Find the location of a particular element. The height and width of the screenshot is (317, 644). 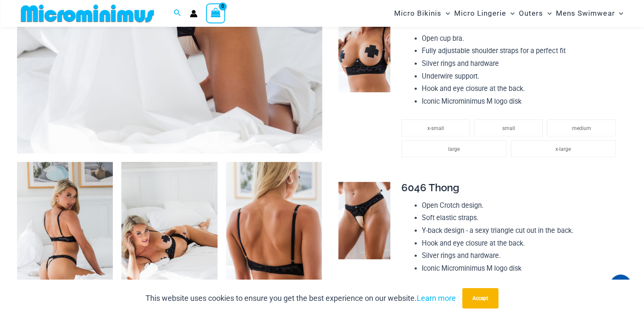

span: medium is located at coordinates (581, 129).